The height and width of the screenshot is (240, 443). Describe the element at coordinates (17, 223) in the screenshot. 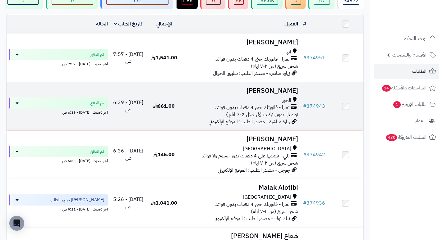

I see `div: Open Intercom Messenger` at that location.